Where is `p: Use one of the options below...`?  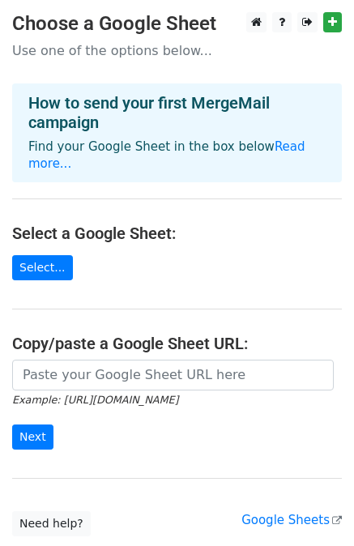
p: Use one of the options below... is located at coordinates (177, 50).